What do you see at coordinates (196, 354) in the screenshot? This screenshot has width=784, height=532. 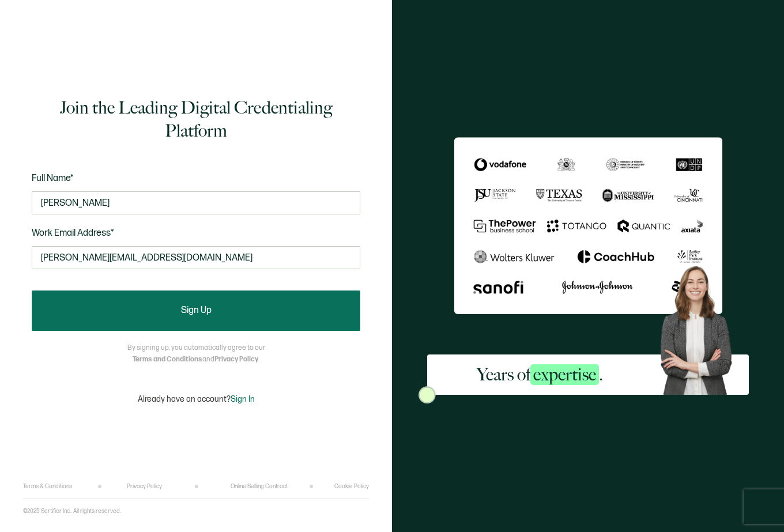 I see `p: By signing up, you automatically agree to our and .` at bounding box center [196, 354].